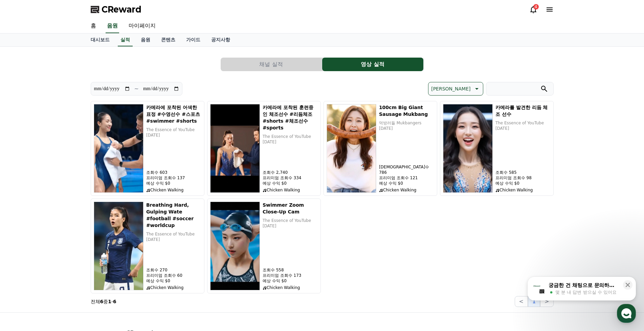 Image resolution: width=644 pixels, height=331 pixels. Describe the element at coordinates (168, 40) in the screenshot. I see `a: 콘텐츠` at that location.